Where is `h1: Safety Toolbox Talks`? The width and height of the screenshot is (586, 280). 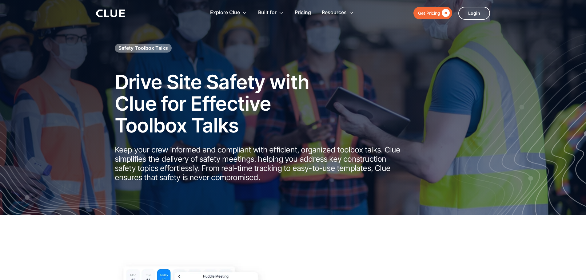 h1: Safety Toolbox Talks is located at coordinates (143, 48).